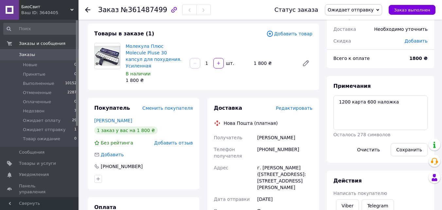 The image size is (442, 210). I want to click on div: шт., so click(230, 63).